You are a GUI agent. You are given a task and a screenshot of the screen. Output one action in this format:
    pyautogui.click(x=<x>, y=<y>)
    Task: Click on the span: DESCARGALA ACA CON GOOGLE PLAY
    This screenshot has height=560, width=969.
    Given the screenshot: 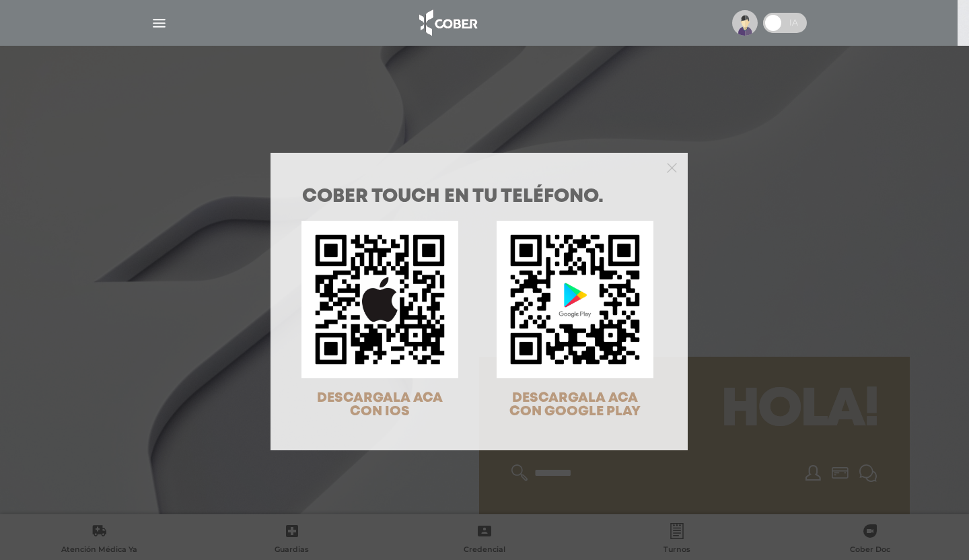 What is the action you would take?
    pyautogui.click(x=575, y=405)
    